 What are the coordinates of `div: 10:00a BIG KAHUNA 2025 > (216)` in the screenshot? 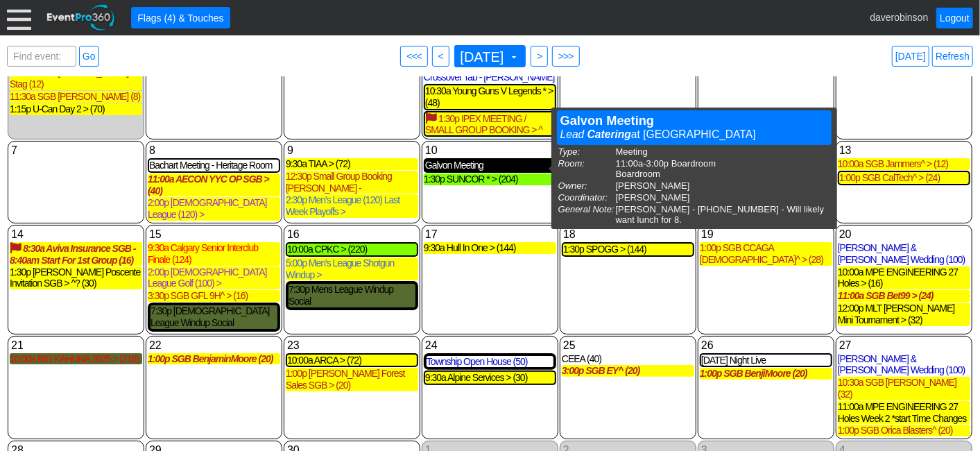 It's located at (76, 359).